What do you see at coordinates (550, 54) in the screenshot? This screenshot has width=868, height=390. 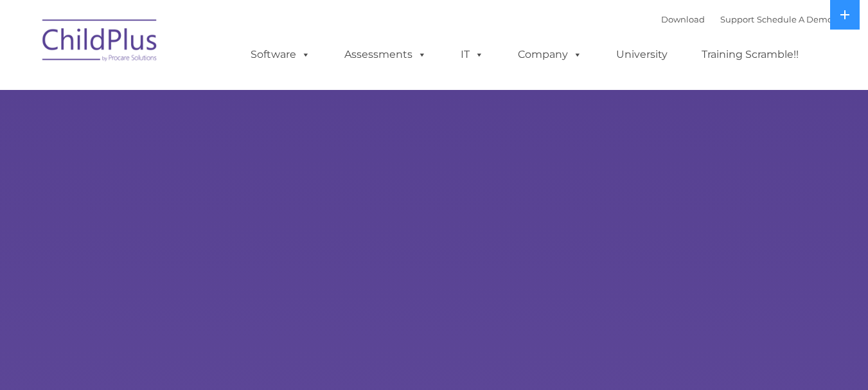 I see `a: Company` at bounding box center [550, 54].